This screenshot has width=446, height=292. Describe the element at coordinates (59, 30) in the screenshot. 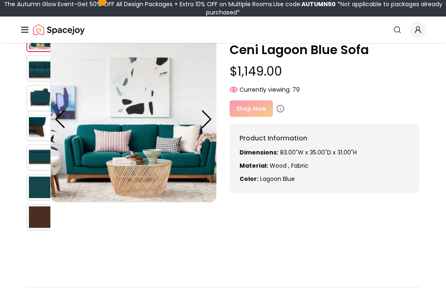

I see `img: Spacejoy Logo` at that location.